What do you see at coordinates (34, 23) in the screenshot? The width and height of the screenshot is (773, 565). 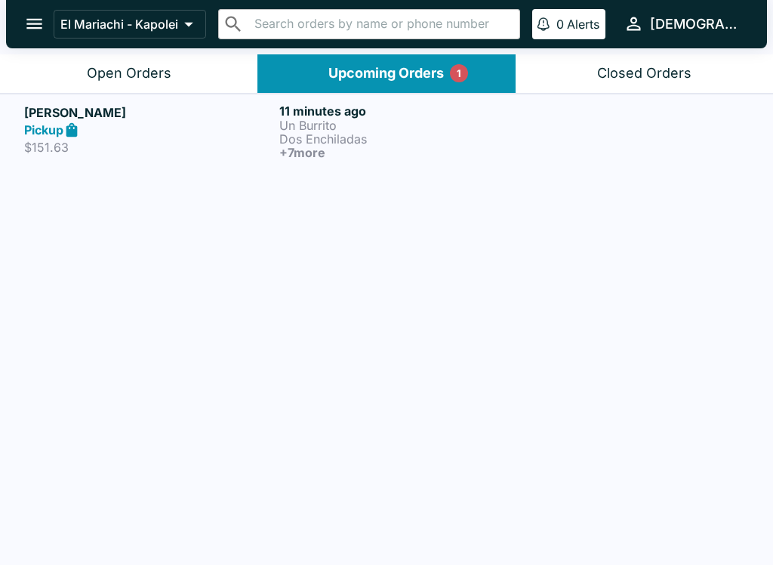 I see `button: open drawer` at bounding box center [34, 23].